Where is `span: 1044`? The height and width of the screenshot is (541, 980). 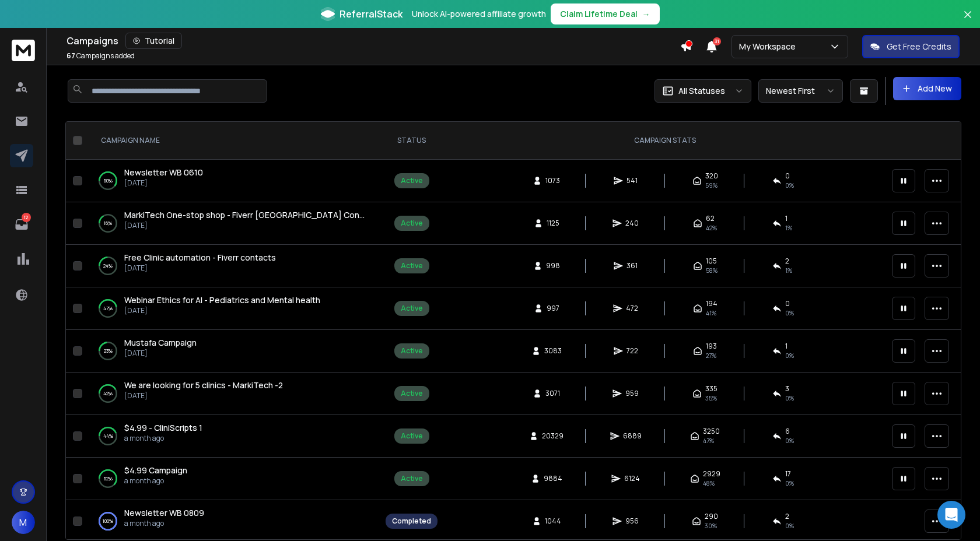 span: 1044 is located at coordinates (553, 522).